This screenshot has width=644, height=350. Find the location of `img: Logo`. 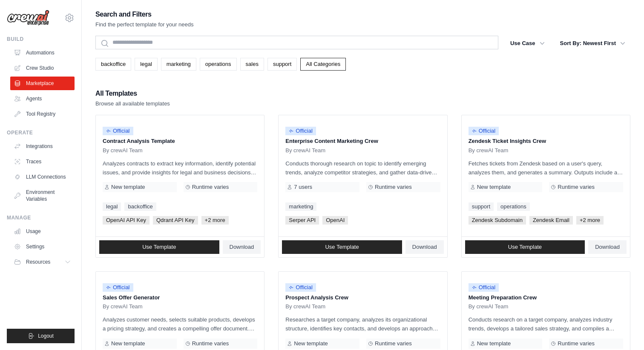

img: Logo is located at coordinates (28, 18).